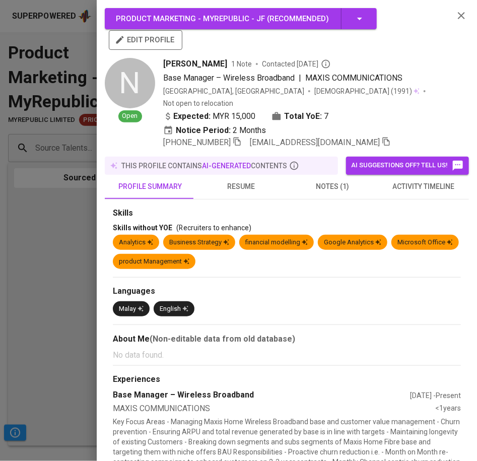 This screenshot has width=477, height=461. Describe the element at coordinates (130, 83) in the screenshot. I see `div: N` at that location.